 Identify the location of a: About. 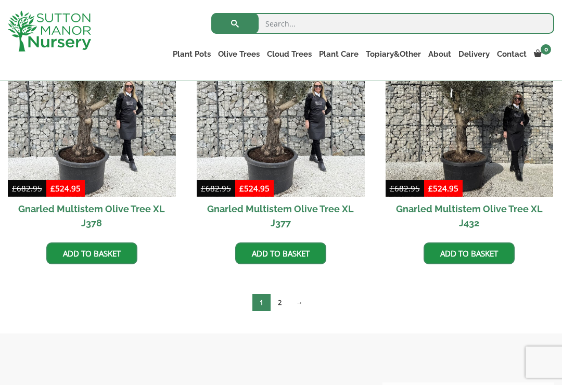
(440, 54).